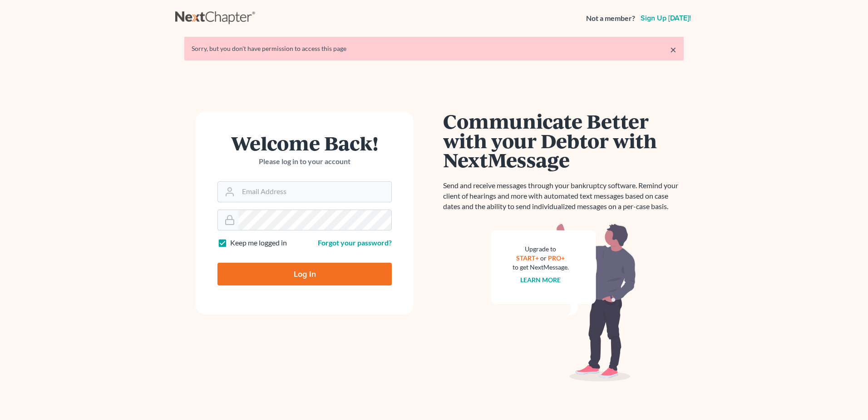 The image size is (868, 420). I want to click on a: Forgot your password?, so click(355, 242).